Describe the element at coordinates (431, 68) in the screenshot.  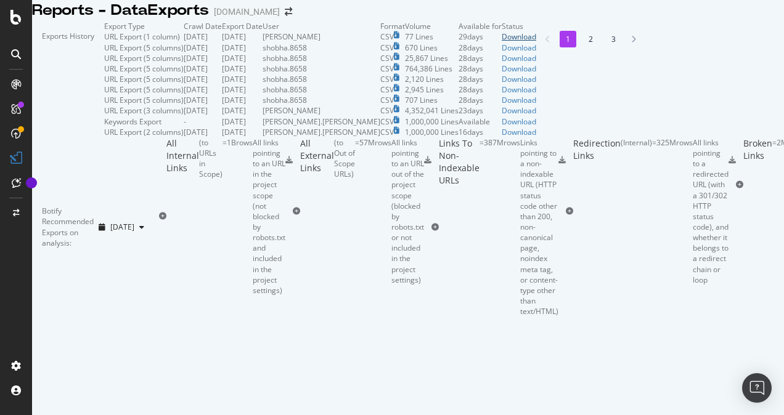
I see `td: 764,386 Lines` at that location.